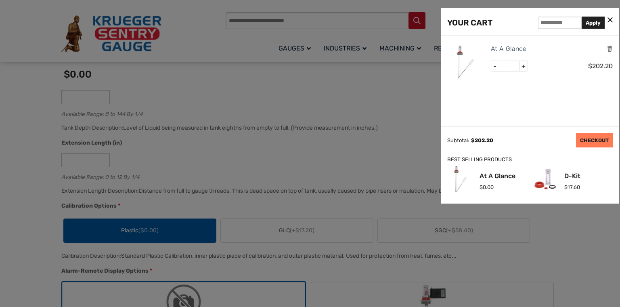  I want to click on img: D-Kit, so click(545, 179).